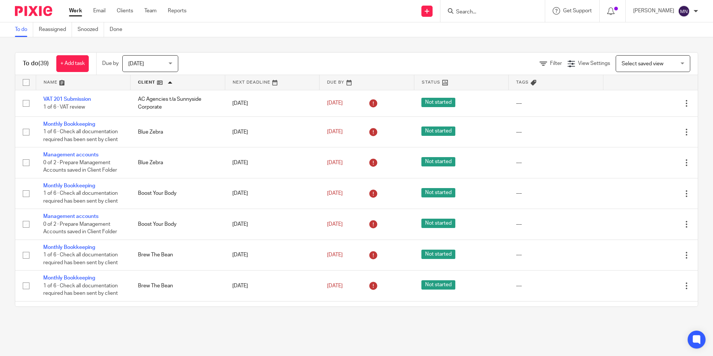  What do you see at coordinates (489, 12) in the screenshot?
I see `input: Search` at bounding box center [489, 12].